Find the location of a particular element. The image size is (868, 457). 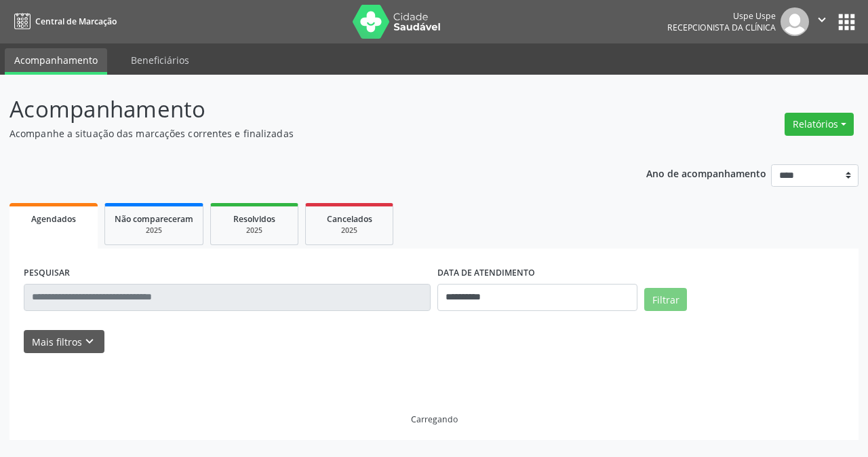

label: PESQUISAR is located at coordinates (47, 273).